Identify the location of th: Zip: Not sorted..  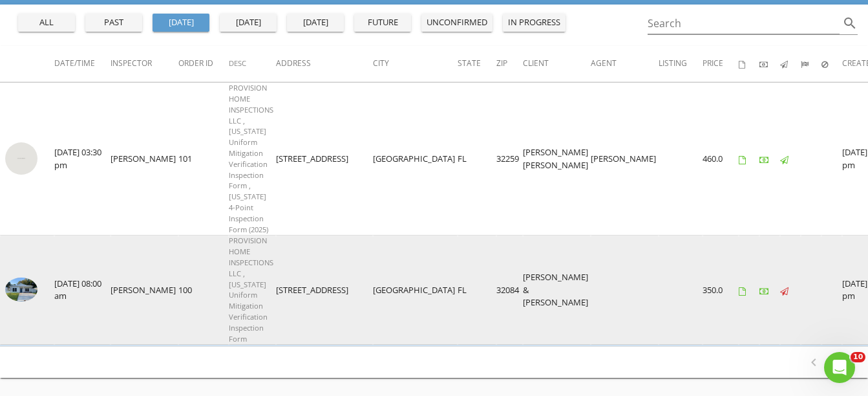
(509, 64).